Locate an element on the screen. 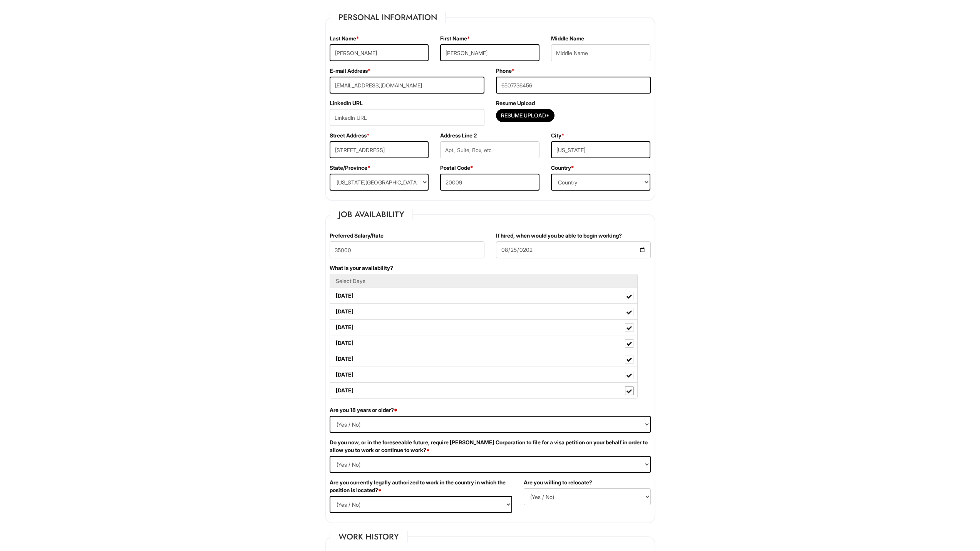  label: Address Line 2 is located at coordinates (458, 136).